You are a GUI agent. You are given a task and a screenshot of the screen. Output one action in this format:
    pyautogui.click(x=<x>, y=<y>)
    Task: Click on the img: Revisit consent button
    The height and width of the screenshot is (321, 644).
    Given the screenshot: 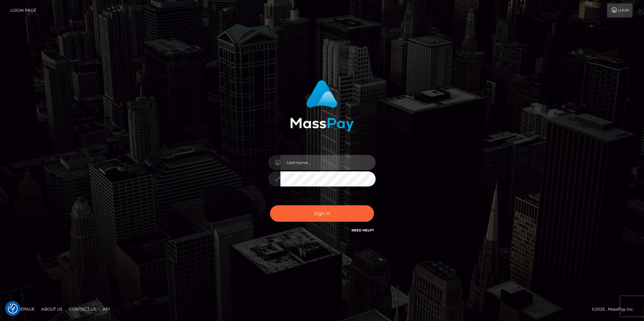 What is the action you would take?
    pyautogui.click(x=12, y=309)
    